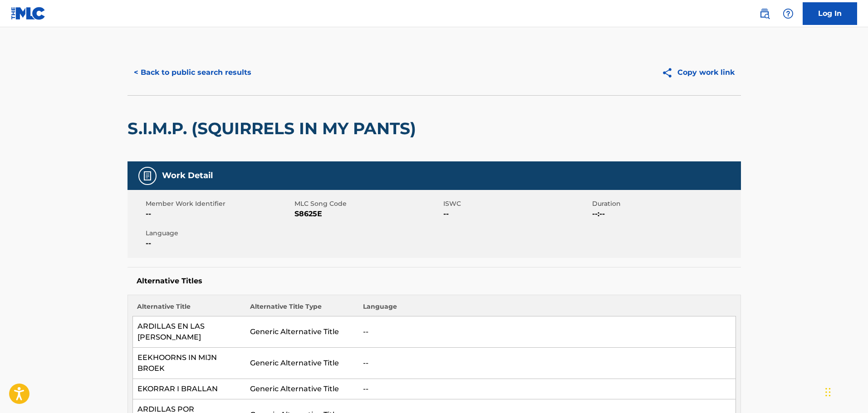 Image resolution: width=868 pixels, height=413 pixels. Describe the element at coordinates (148, 176) in the screenshot. I see `img: Work Detail` at that location.